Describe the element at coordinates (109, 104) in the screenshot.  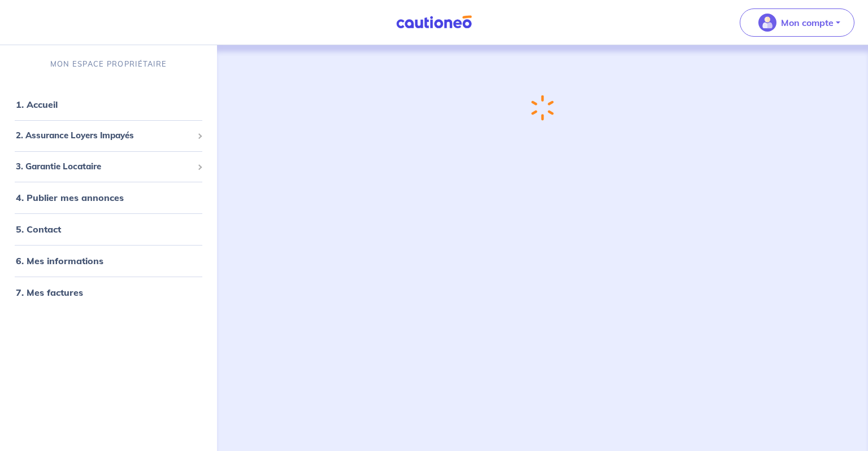
I see `div: 1. Accueil` at that location.